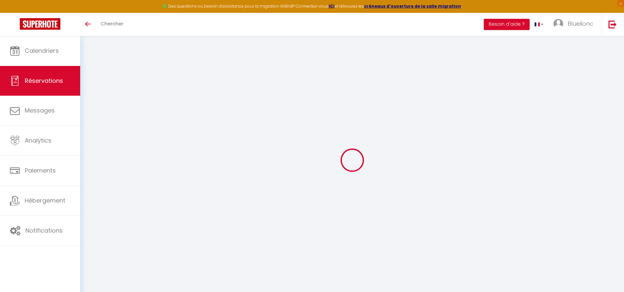  I want to click on span: Chercher, so click(112, 23).